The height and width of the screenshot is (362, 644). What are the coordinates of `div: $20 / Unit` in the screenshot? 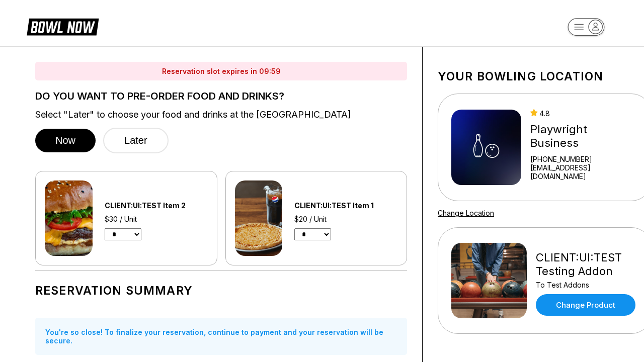 It's located at (345, 219).